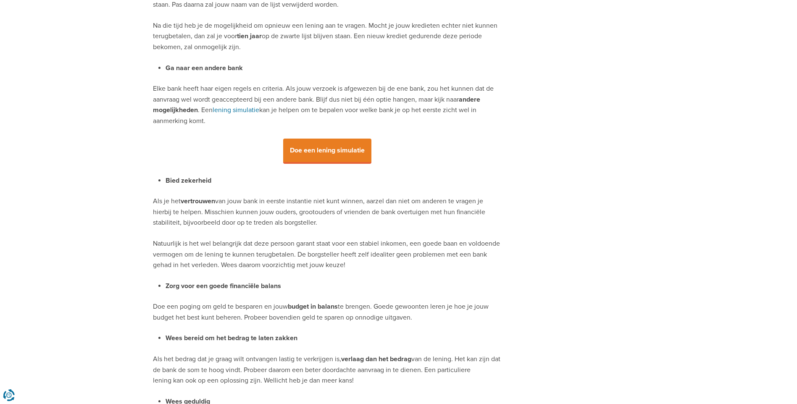  Describe the element at coordinates (249, 36) in the screenshot. I see `strong: tien jaar` at that location.